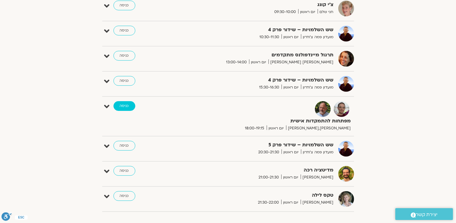 The height and width of the screenshot is (223, 456). I want to click on span: 15:30-16:30, so click(269, 87).